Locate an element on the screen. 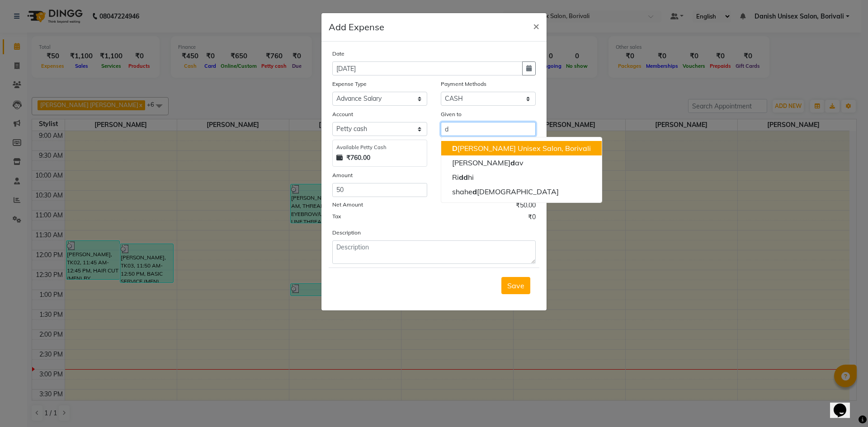  span: D is located at coordinates (454, 148).